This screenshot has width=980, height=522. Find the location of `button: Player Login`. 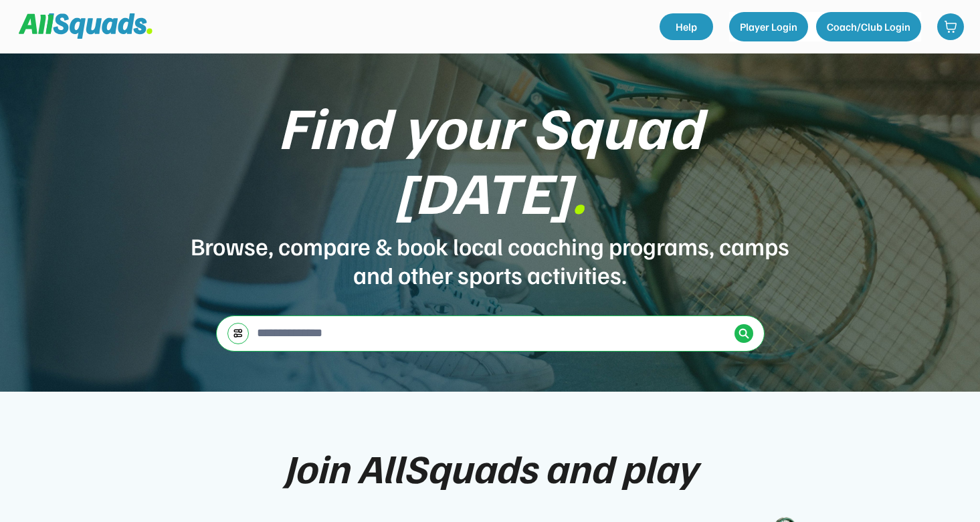

button: Player Login is located at coordinates (769, 27).